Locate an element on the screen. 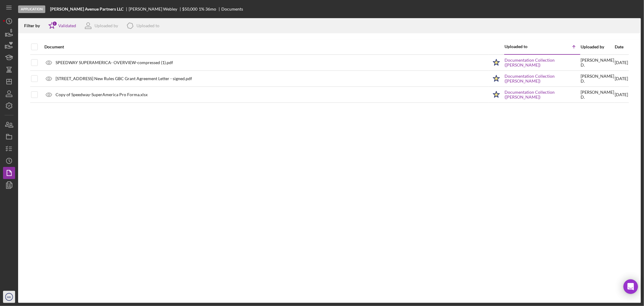 This screenshot has height=306, width=644. text: MK is located at coordinates (9, 297).